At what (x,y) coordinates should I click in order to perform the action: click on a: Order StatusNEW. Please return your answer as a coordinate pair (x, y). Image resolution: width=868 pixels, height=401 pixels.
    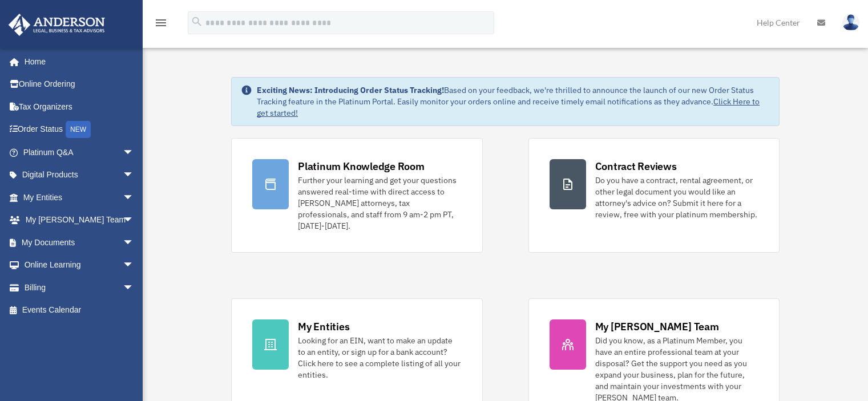
    Looking at the image, I should click on (79, 130).